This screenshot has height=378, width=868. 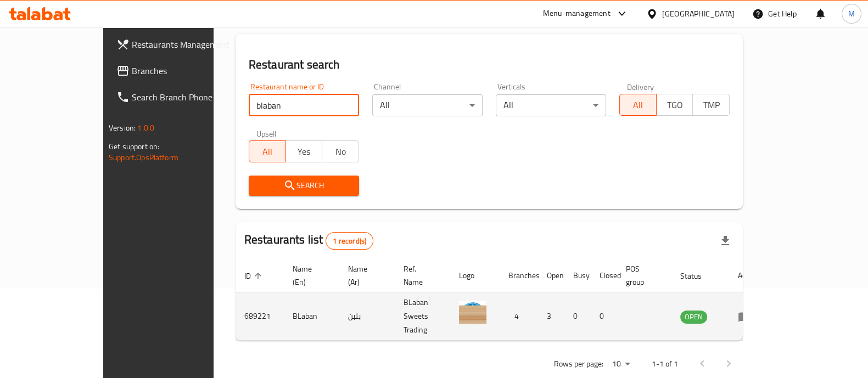 What do you see at coordinates (178, 44) in the screenshot?
I see `a: Restaurants Management` at bounding box center [178, 44].